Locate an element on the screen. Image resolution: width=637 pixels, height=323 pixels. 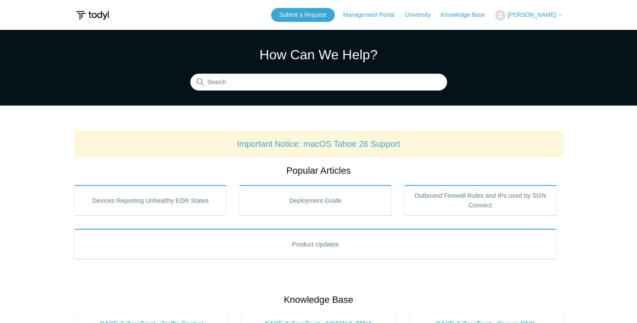
a: Submit a Request is located at coordinates (303, 15).